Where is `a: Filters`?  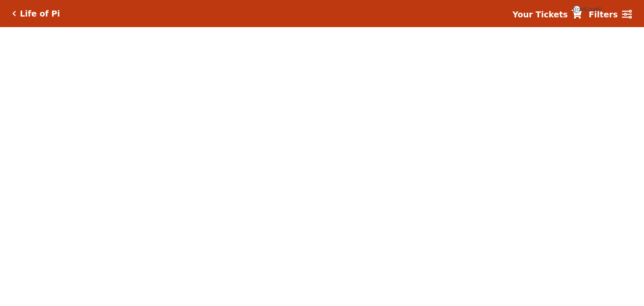 a: Filters is located at coordinates (610, 14).